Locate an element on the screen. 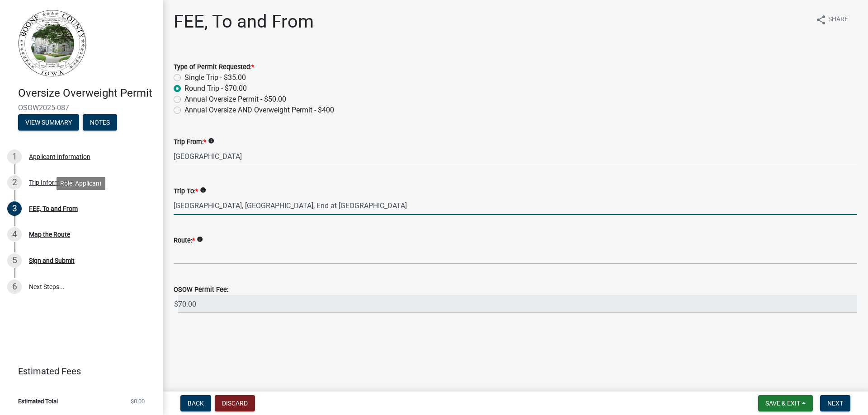 The image size is (868, 415). div: 3 is located at coordinates (14, 209).